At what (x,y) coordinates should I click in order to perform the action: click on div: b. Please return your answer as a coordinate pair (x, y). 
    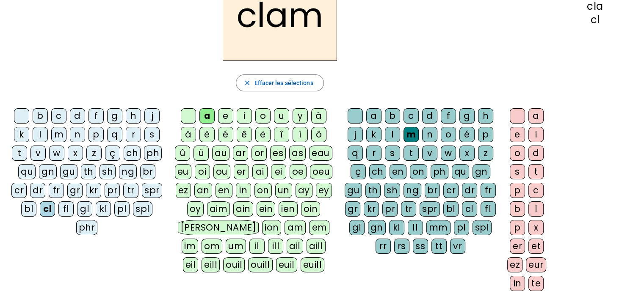
    Looking at the image, I should click on (517, 209).